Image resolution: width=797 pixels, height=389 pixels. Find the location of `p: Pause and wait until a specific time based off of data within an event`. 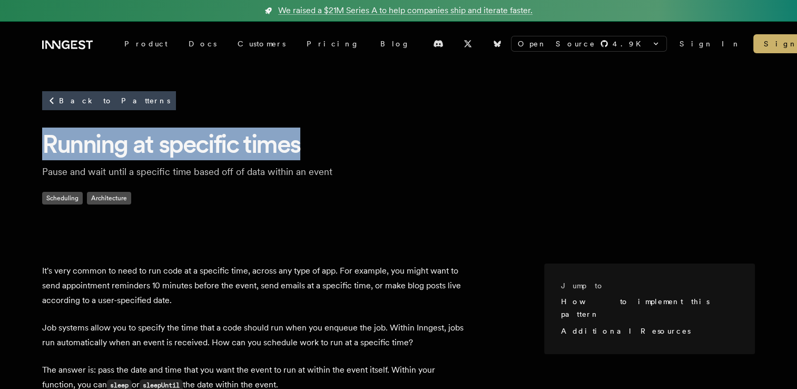

p: Pause and wait until a specific time based off of data within an event is located at coordinates (211, 172).